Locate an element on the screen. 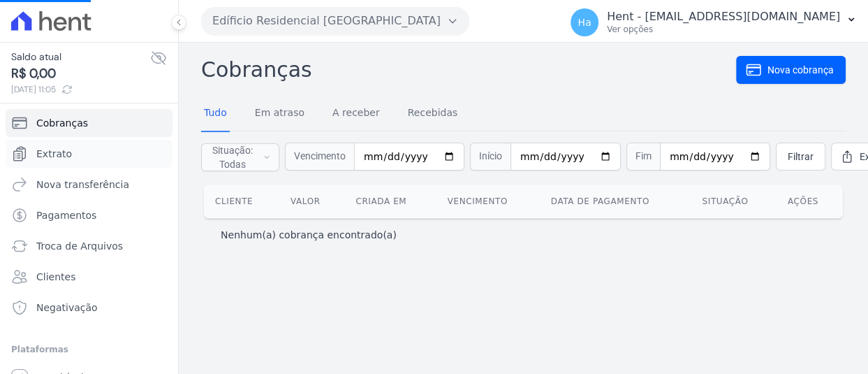  span: Fim is located at coordinates (643, 156).